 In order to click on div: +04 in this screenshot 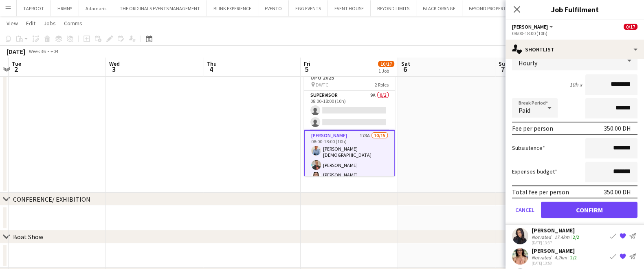, I will do `click(54, 51)`.